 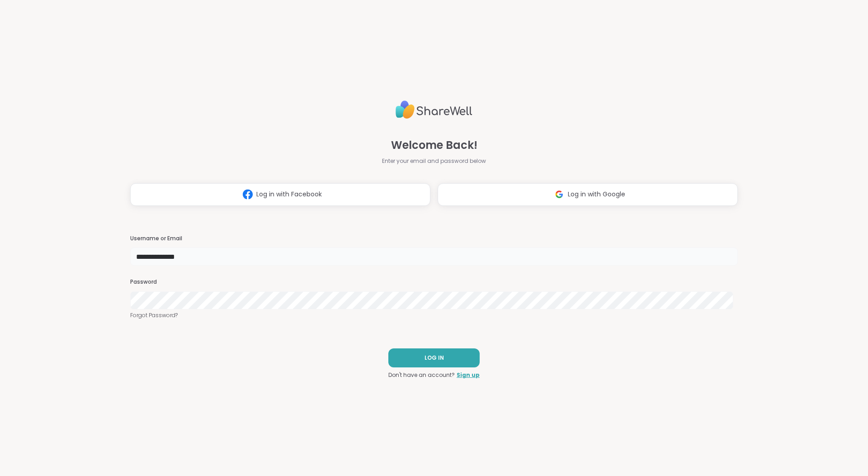 I want to click on span: LOG IN, so click(x=434, y=358).